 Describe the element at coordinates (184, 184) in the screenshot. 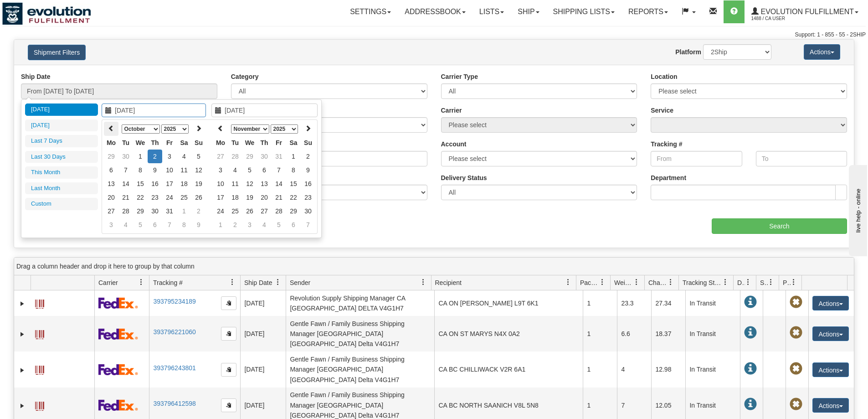

I see `td: 18` at that location.